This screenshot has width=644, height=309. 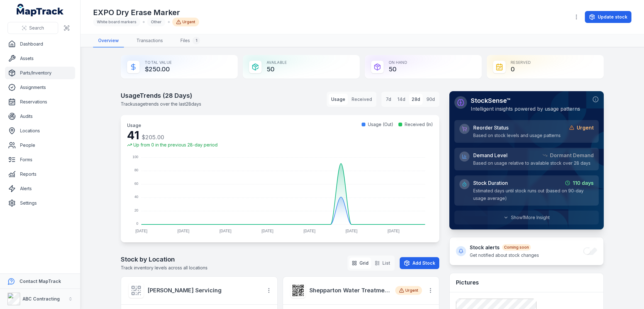 I want to click on a: Assignments, so click(x=40, y=87).